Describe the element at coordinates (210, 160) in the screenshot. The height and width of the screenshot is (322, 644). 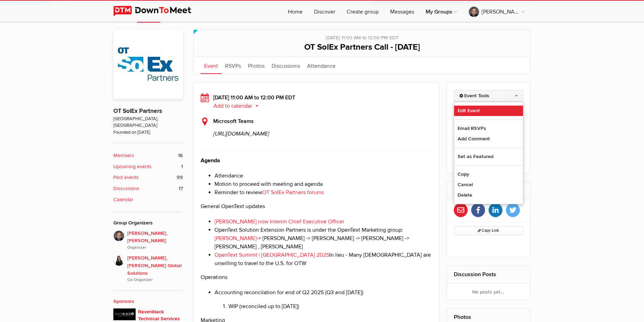
I see `strong: Agenda` at that location.